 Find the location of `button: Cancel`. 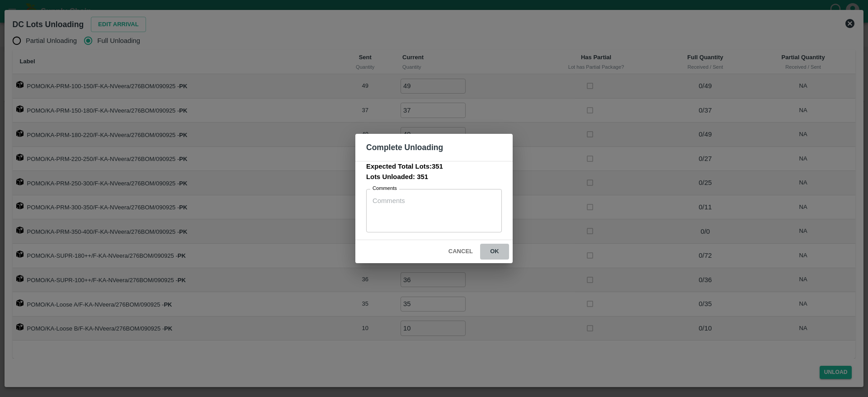

button: Cancel is located at coordinates (461, 251).